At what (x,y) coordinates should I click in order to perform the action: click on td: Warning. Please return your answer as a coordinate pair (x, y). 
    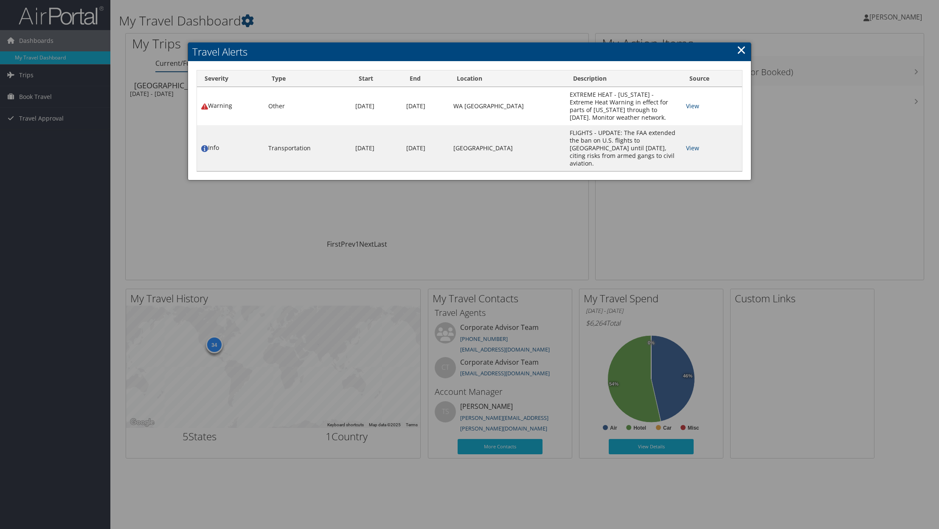
    Looking at the image, I should click on (230, 106).